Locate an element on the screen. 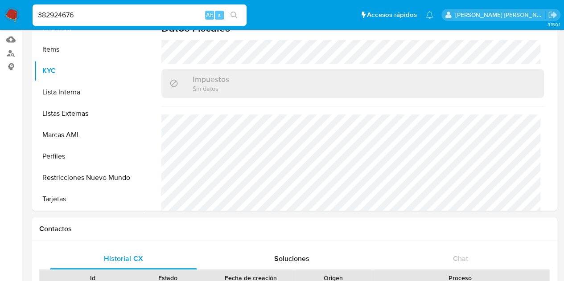 Image resolution: width=564 pixels, height=281 pixels. button: Listas Externas is located at coordinates (90, 114).